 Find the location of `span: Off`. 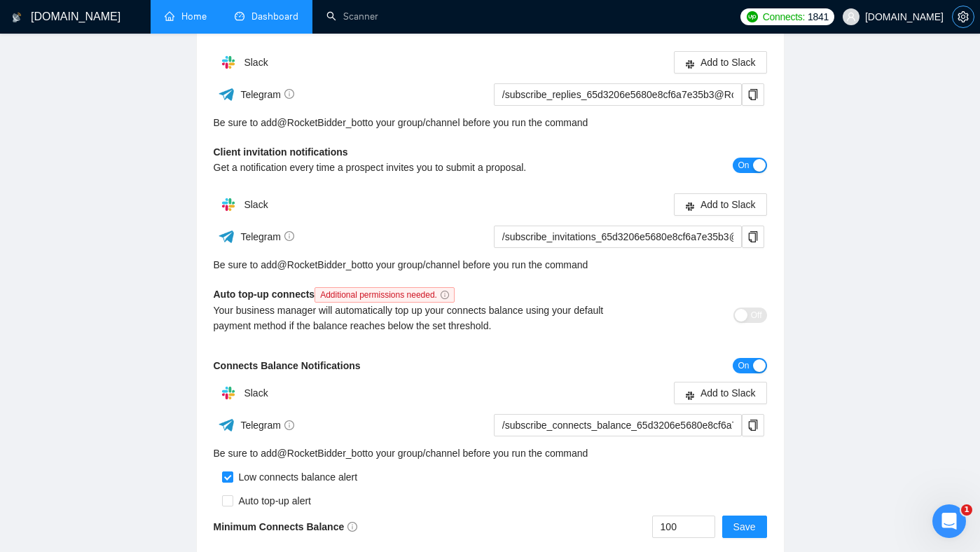

span: Off is located at coordinates (757, 315).